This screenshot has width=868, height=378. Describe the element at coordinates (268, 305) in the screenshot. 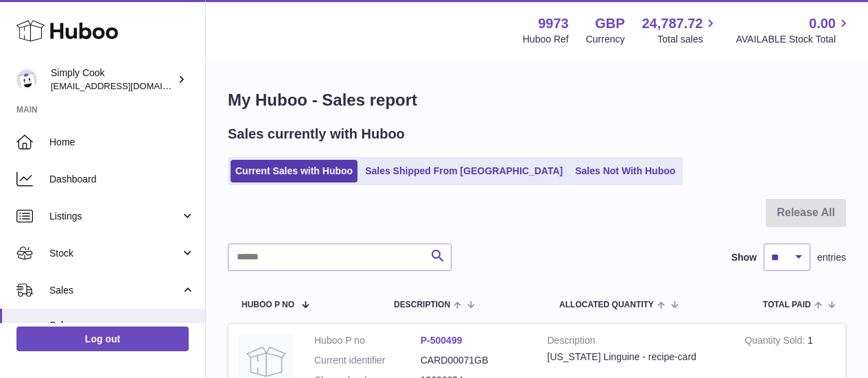

I see `span: Huboo P no` at that location.